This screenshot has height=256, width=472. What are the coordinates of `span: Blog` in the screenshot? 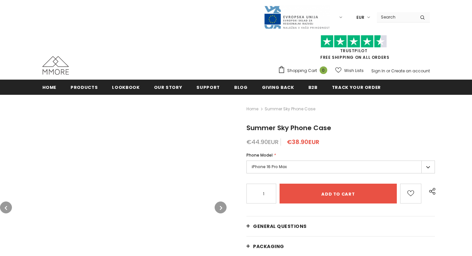 It's located at (241, 87).